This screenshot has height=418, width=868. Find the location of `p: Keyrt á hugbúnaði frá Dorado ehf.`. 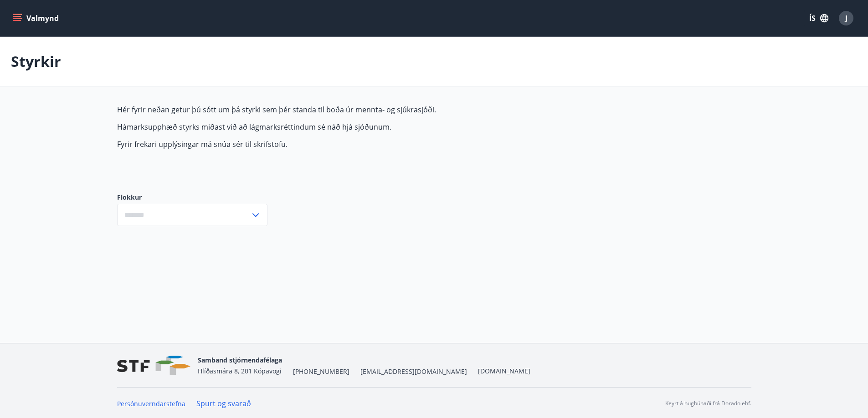

p: Keyrt á hugbúnaði frá Dorado ehf. is located at coordinates (708, 404).